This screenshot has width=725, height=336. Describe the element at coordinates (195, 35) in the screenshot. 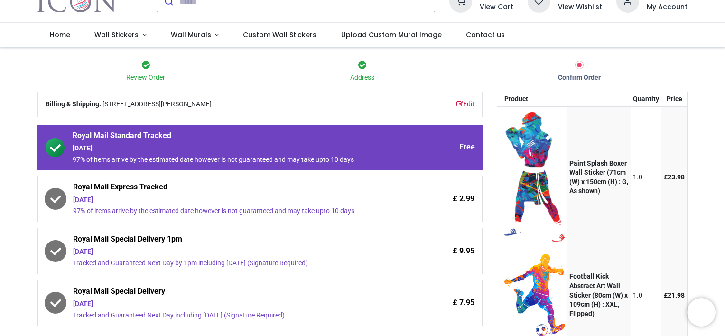

I see `a: Wall Murals` at that location.